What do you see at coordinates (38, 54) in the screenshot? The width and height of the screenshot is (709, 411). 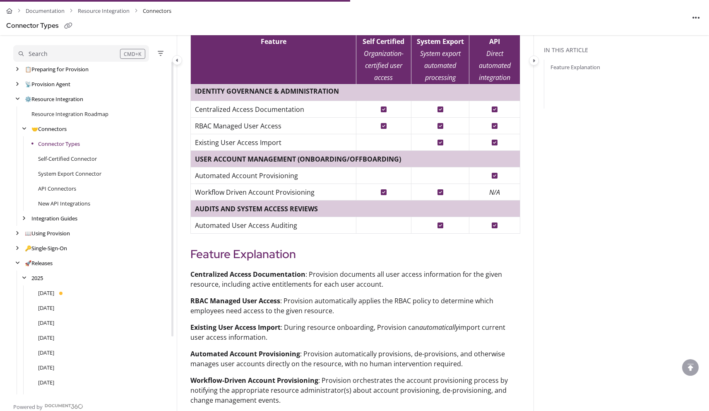 I see `div: Search` at bounding box center [38, 54].